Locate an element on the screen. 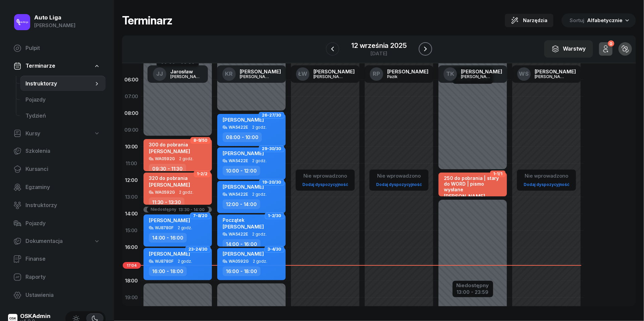 This screenshot has width=644, height=321. button: Niedostępny13:00 - 23:59 is located at coordinates (473, 289).